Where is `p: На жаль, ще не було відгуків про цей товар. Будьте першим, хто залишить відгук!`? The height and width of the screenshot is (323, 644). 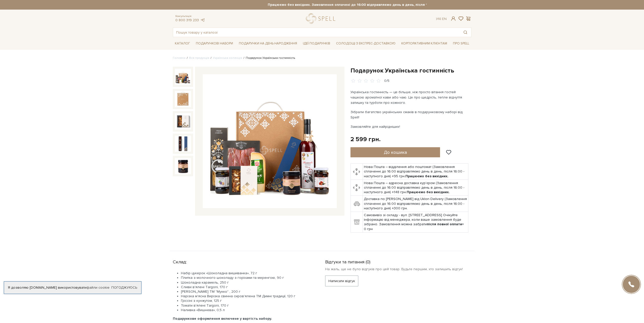 p: На жаль, ще не було відгуків про цей товар. Будьте першим, хто залишить відгук! is located at coordinates (398, 269).